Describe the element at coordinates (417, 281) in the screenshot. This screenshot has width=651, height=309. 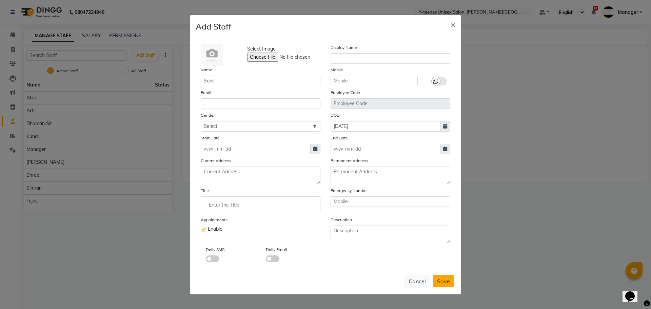
I see `button: Cancel` at that location.